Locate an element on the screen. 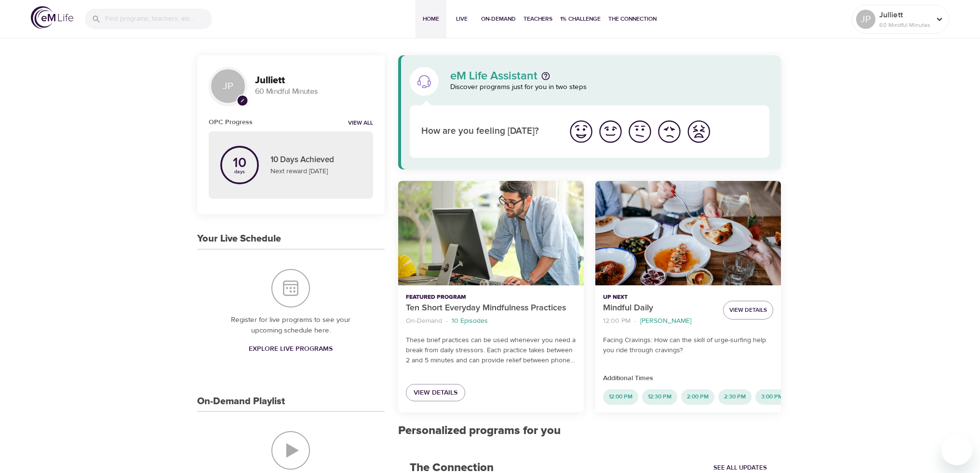 The width and height of the screenshot is (980, 473). h2: Personalized programs for you is located at coordinates (589, 431).